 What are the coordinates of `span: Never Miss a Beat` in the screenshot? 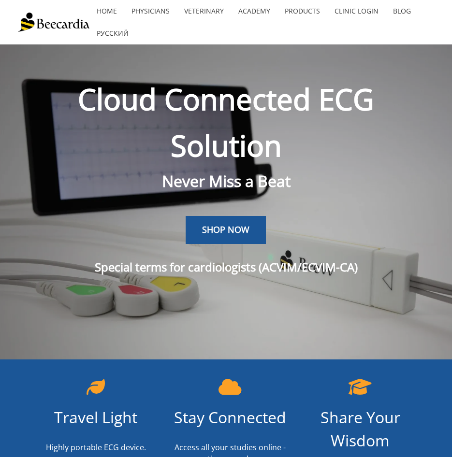 It's located at (226, 181).